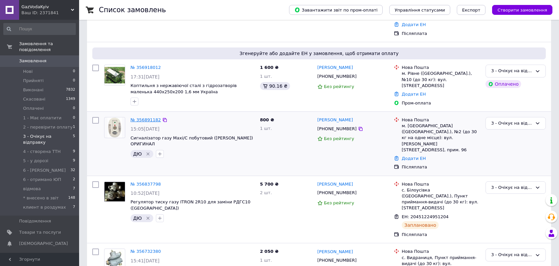 The image size is (559, 266). I want to click on span: 1349, so click(70, 99).